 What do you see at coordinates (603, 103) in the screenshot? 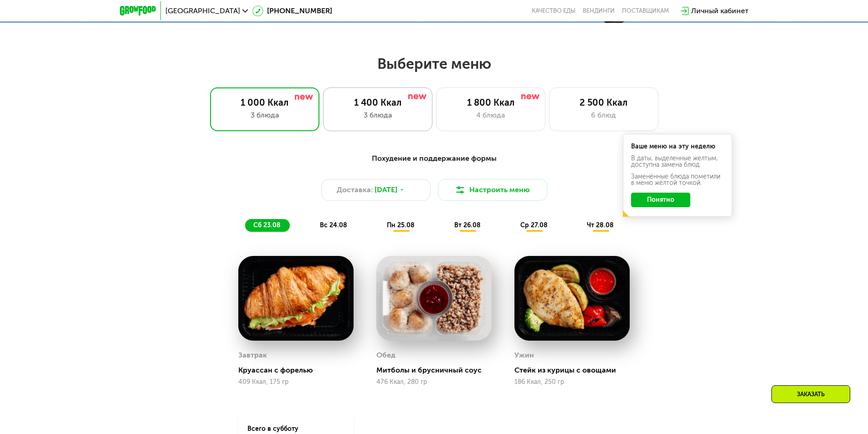
I see `div: 2 500 Ккал` at bounding box center [603, 103].